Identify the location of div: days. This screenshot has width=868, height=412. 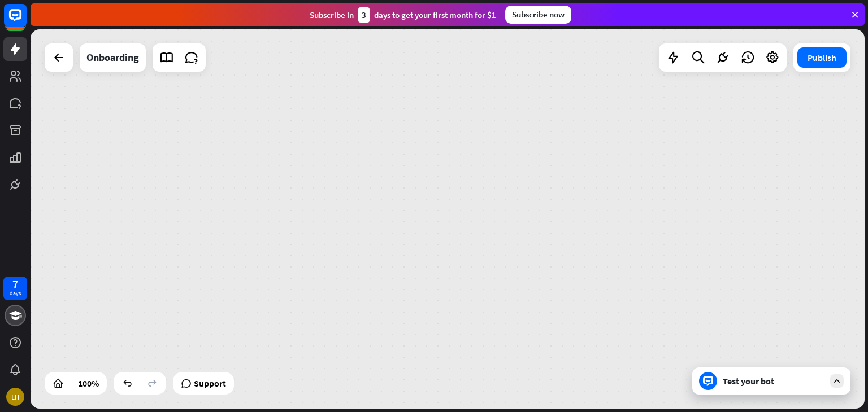
(16, 294).